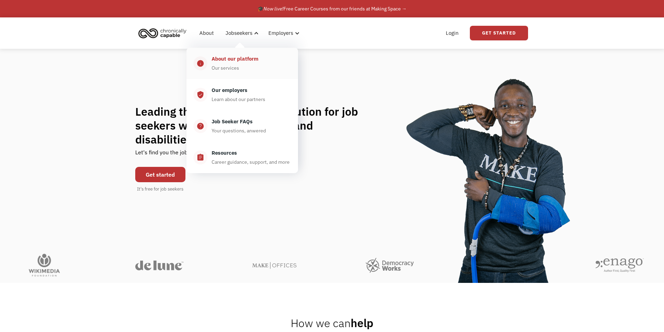 This screenshot has width=664, height=332. I want to click on div: Learn about our partners, so click(238, 99).